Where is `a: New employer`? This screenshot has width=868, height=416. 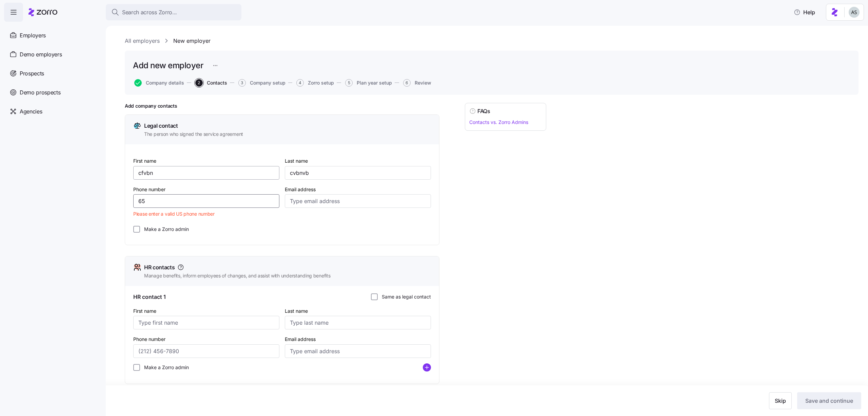 a: New employer is located at coordinates (192, 41).